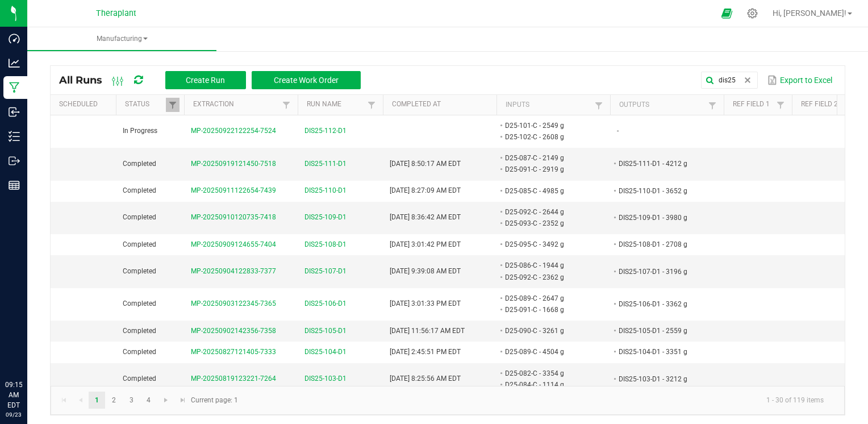 This screenshot has width=868, height=424. Describe the element at coordinates (15, 112) in the screenshot. I see `inline-svg: Inbound` at that location.